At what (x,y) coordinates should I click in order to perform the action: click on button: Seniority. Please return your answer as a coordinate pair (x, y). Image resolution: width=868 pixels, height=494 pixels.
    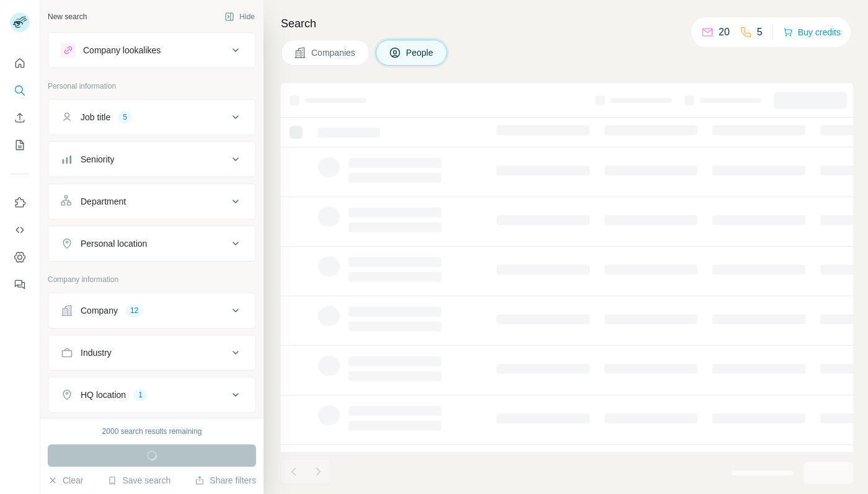
    Looking at the image, I should click on (152, 160).